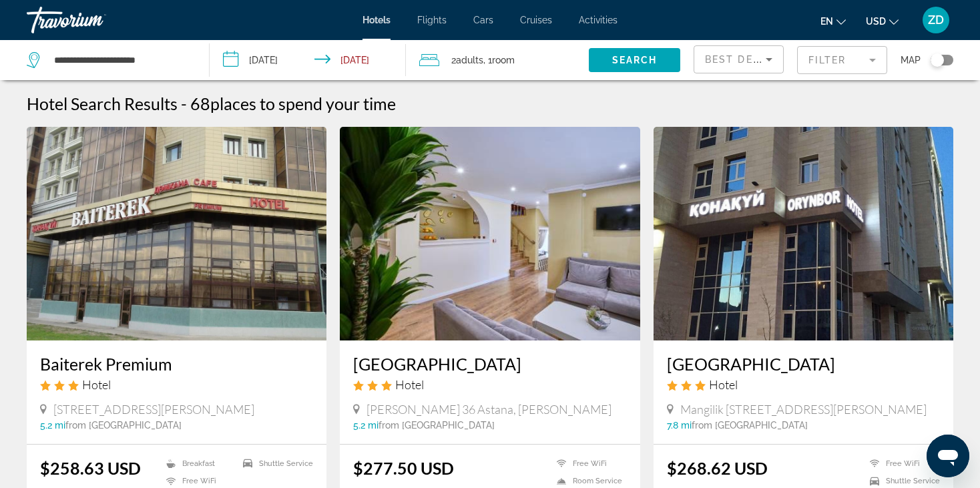 Image resolution: width=980 pixels, height=488 pixels. I want to click on span: Activities, so click(598, 20).